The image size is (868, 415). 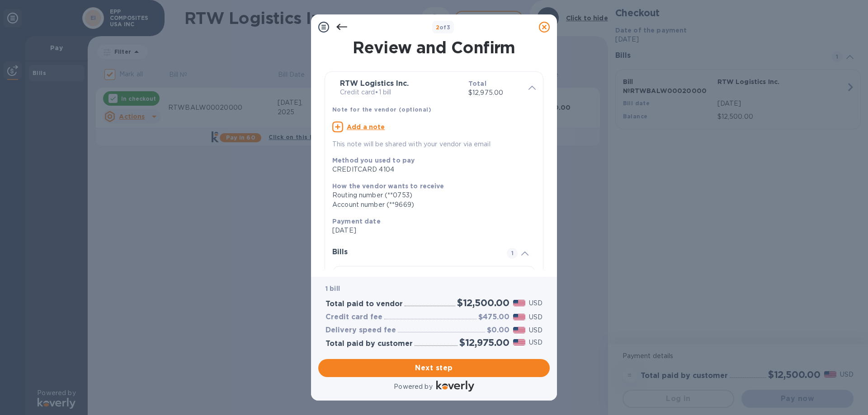 What do you see at coordinates (431, 195) in the screenshot?
I see `div: Routing number (**0753)` at bounding box center [431, 195].